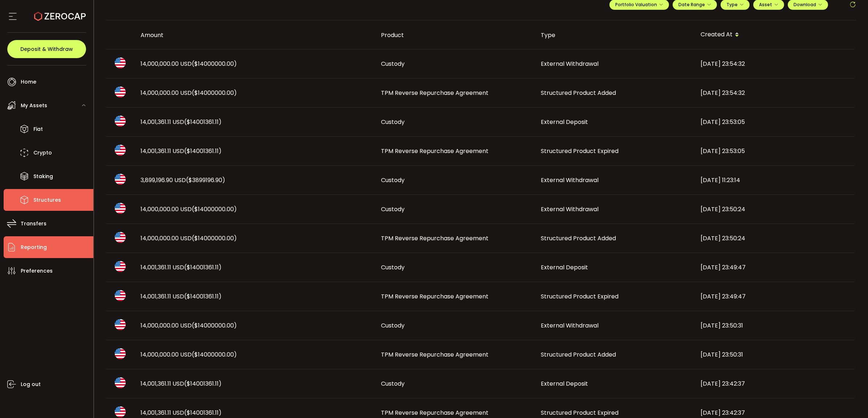  I want to click on span: Reporting, so click(33, 248).